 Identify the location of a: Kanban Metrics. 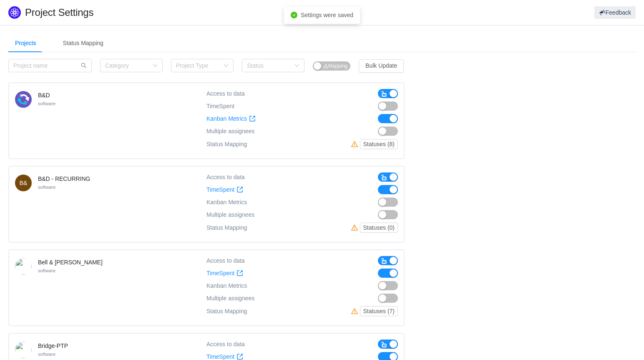
(231, 119).